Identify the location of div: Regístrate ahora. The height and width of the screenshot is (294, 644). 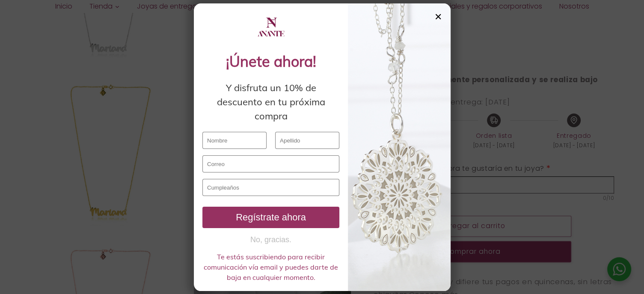
(271, 217).